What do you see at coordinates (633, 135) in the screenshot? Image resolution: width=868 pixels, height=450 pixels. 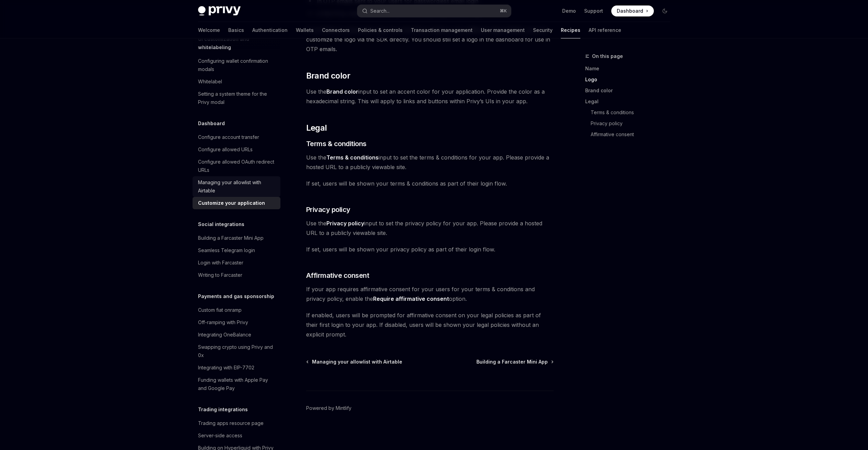 I see `a: Affirmative consent` at bounding box center [633, 135].